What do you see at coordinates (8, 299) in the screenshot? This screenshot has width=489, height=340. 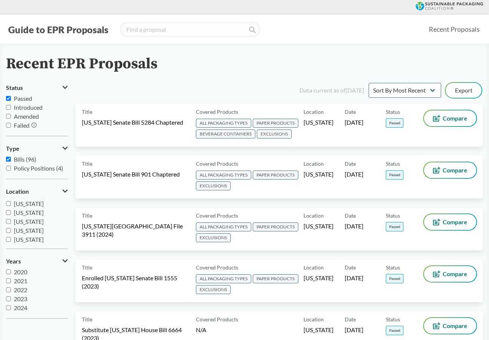 I see `input: 2023` at bounding box center [8, 299].